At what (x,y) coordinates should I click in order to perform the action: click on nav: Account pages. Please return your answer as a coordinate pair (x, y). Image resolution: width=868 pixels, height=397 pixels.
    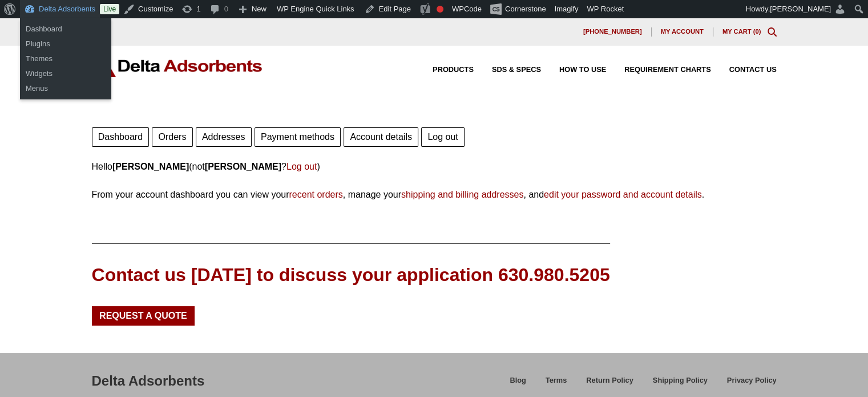
    Looking at the image, I should click on (434, 136).